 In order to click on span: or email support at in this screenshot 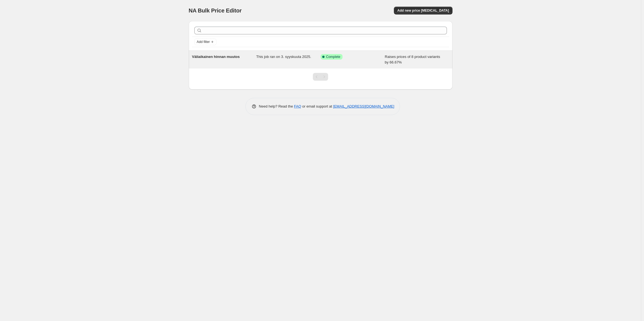, I will do `click(317, 106)`.